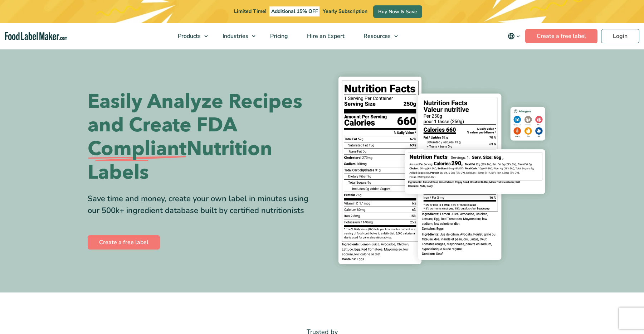 The width and height of the screenshot is (644, 334). What do you see at coordinates (278, 36) in the screenshot?
I see `span: Pricing` at bounding box center [278, 36].